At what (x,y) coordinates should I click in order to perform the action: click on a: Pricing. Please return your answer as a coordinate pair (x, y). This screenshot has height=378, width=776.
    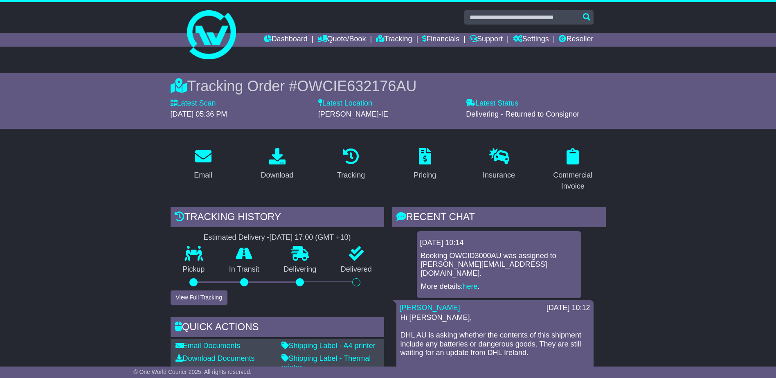
    Looking at the image, I should click on (425, 164).